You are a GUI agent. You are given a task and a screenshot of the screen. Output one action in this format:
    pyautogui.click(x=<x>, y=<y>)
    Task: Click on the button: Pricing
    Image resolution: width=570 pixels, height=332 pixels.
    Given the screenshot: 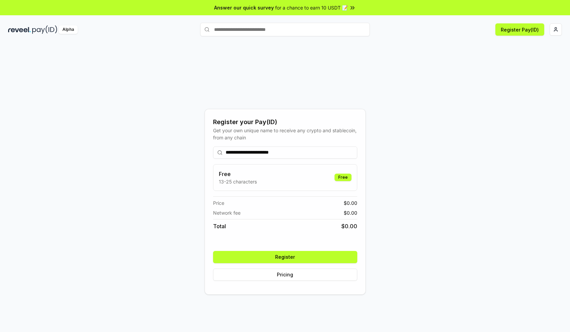 What is the action you would take?
    pyautogui.click(x=285, y=275)
    